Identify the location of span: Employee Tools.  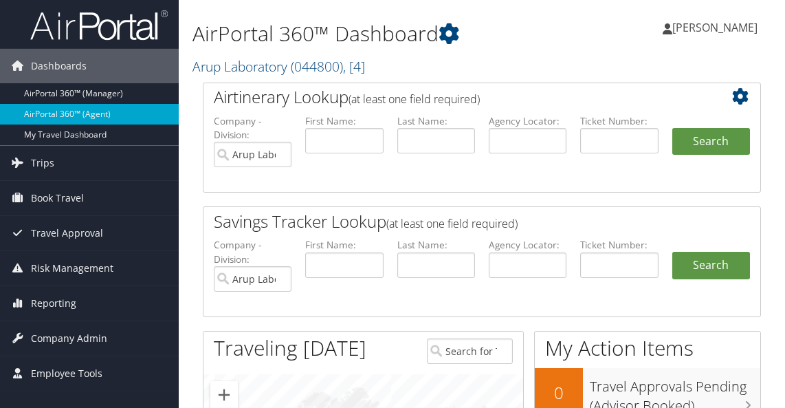
(67, 373).